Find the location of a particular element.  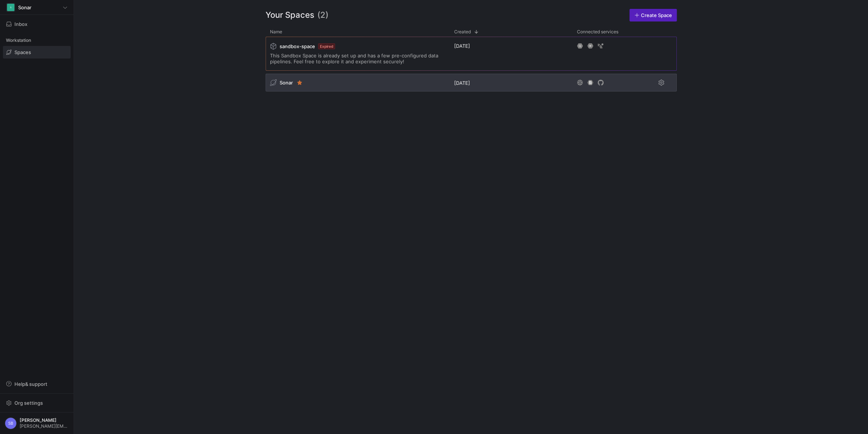

a: Org settings is located at coordinates (37, 403).